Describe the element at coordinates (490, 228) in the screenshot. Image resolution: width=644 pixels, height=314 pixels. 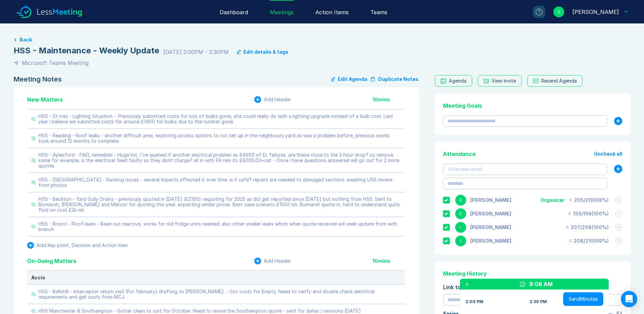
I see `div: Iain Parnell` at that location.